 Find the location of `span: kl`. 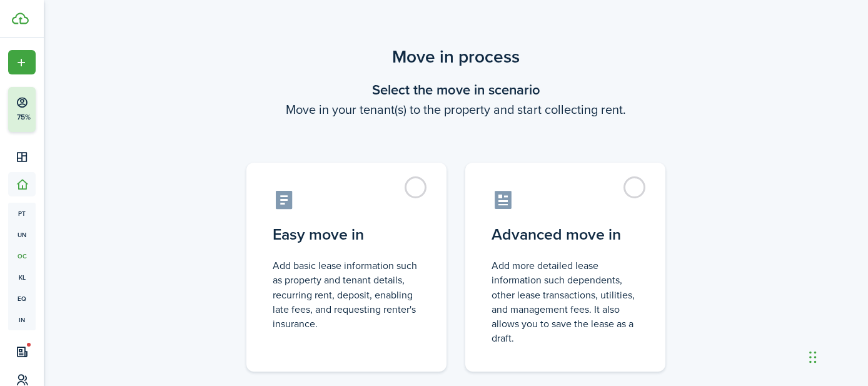

span: kl is located at coordinates (22, 277).